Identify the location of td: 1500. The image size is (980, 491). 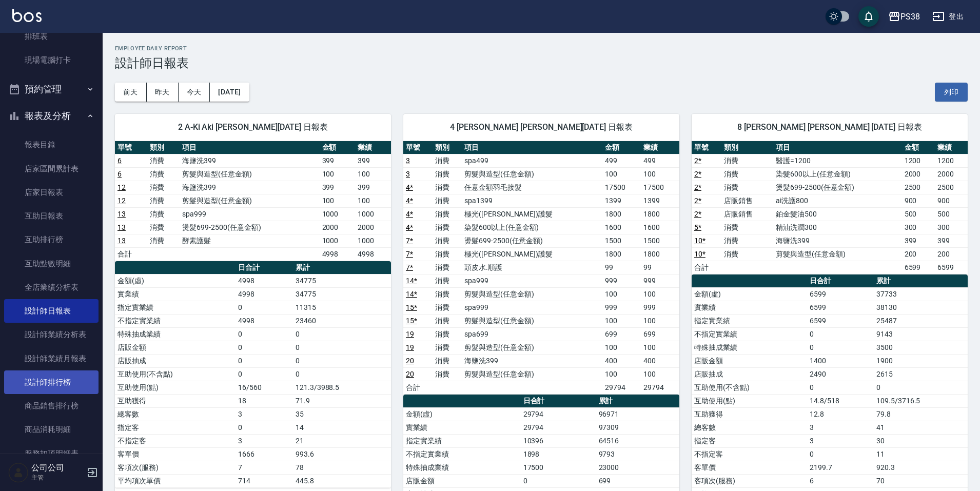
(660, 241).